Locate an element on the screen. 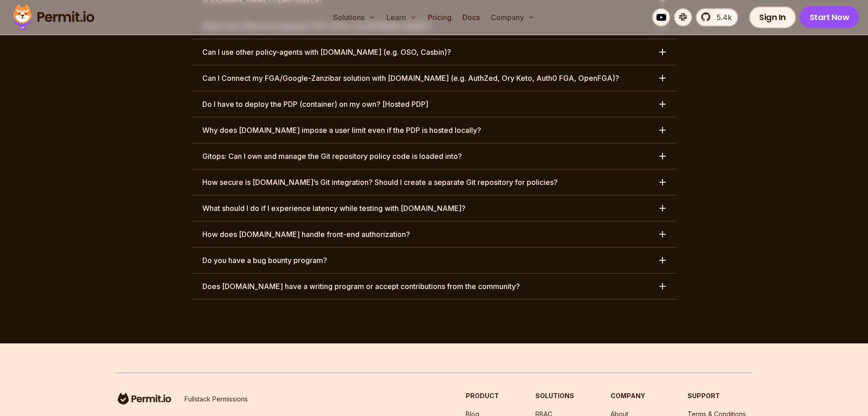  img: Permit logo is located at coordinates (54, 18).